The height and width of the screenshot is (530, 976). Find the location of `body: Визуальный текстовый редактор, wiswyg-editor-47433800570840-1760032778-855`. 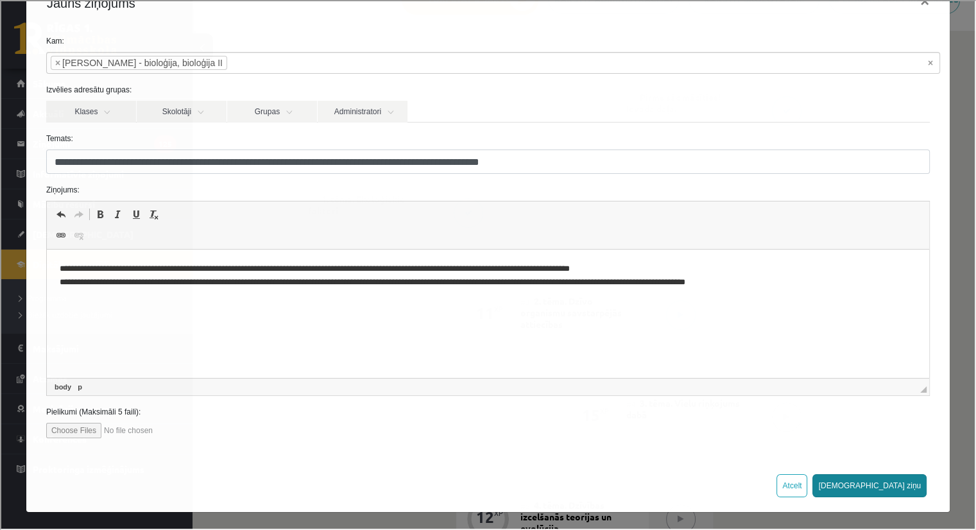

body: Визуальный текстовый редактор, wiswyg-editor-47433800570840-1760032778-855 is located at coordinates (441, 26).